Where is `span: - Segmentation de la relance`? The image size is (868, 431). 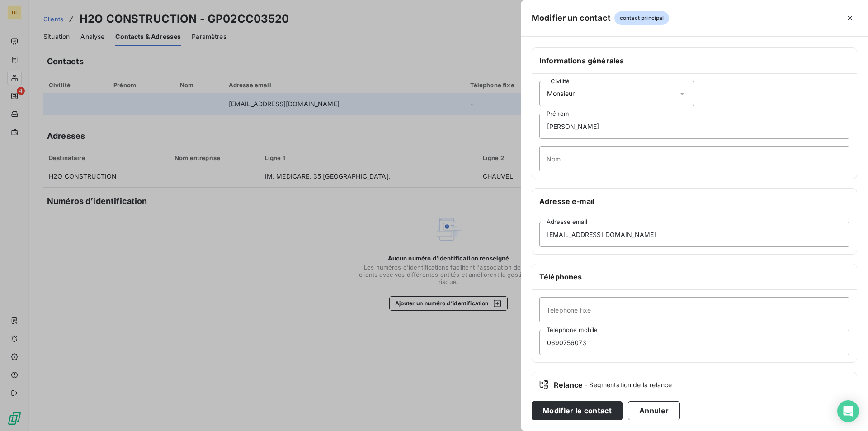
span: - Segmentation de la relance is located at coordinates (628, 385).